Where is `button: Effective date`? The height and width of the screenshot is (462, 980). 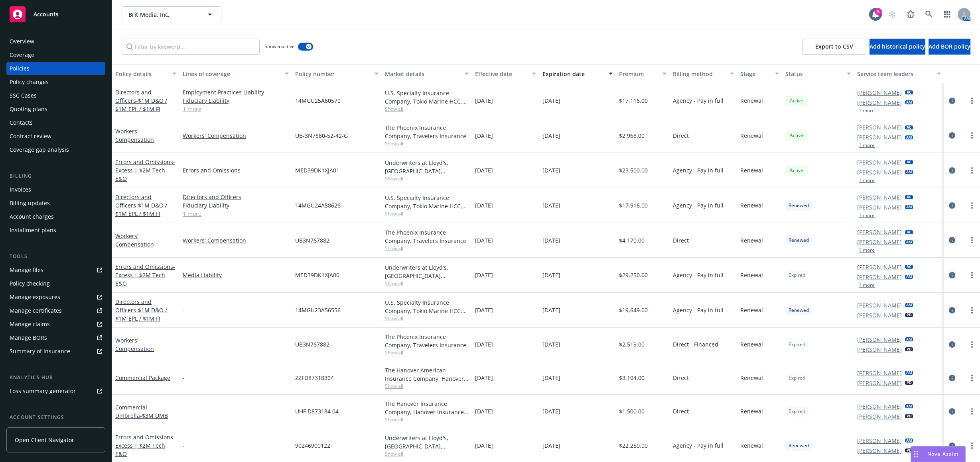 button: Effective date is located at coordinates (505, 74).